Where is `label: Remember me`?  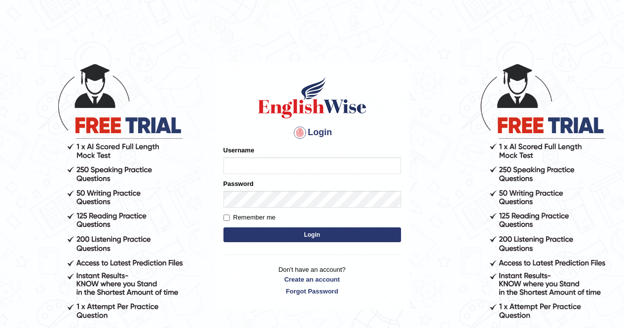 label: Remember me is located at coordinates (249, 217).